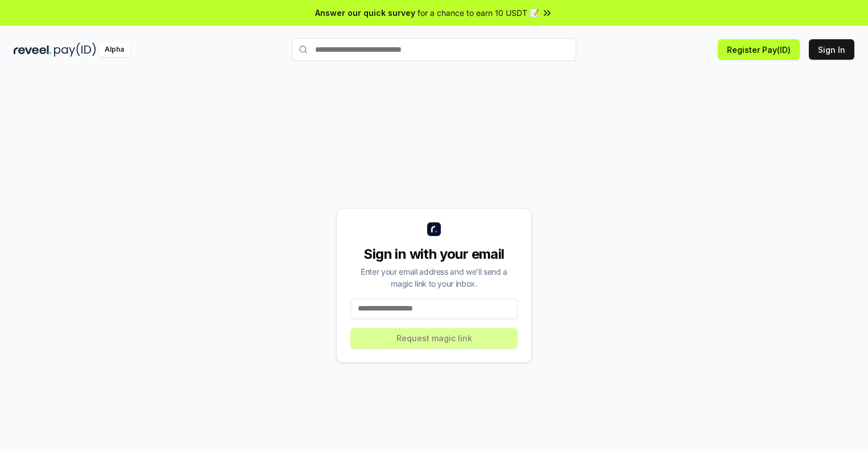 This screenshot has width=868, height=451. What do you see at coordinates (434, 230) in the screenshot?
I see `img: logo_small` at bounding box center [434, 230].